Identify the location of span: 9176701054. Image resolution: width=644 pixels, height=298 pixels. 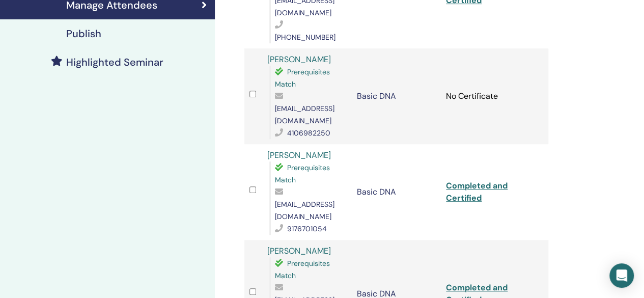
(307, 229).